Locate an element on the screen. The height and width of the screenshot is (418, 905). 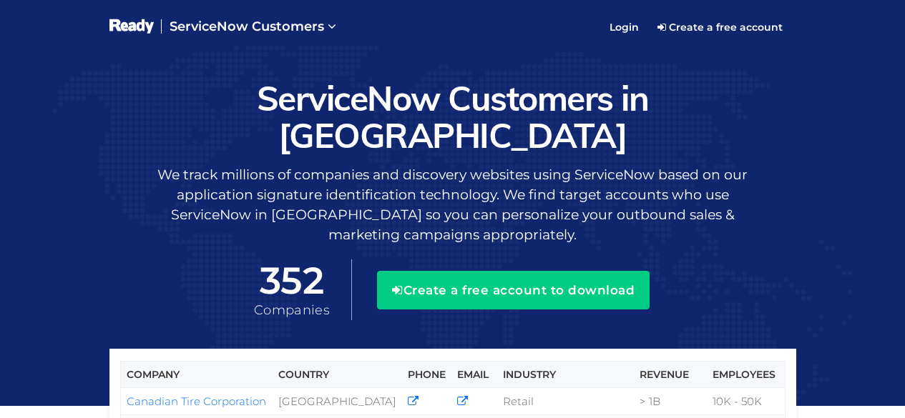
img: logo is located at coordinates (132, 26).